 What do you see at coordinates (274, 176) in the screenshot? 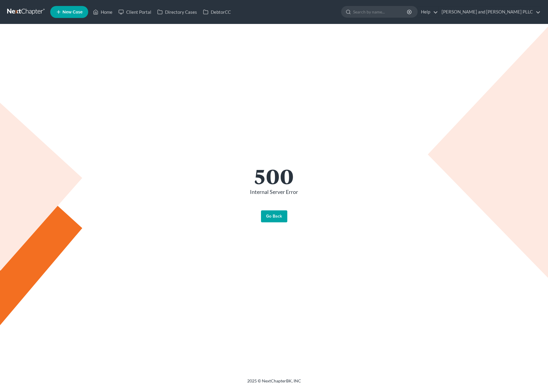
I see `h1: 500` at bounding box center [274, 176].